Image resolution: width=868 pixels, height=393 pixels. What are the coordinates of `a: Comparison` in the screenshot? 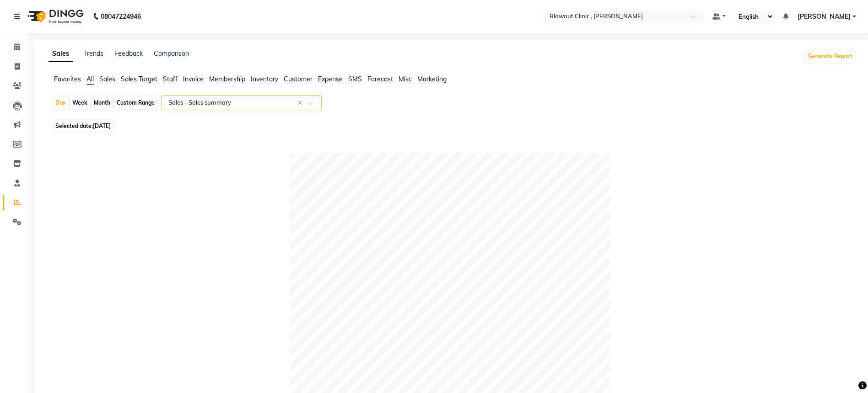 It's located at (171, 53).